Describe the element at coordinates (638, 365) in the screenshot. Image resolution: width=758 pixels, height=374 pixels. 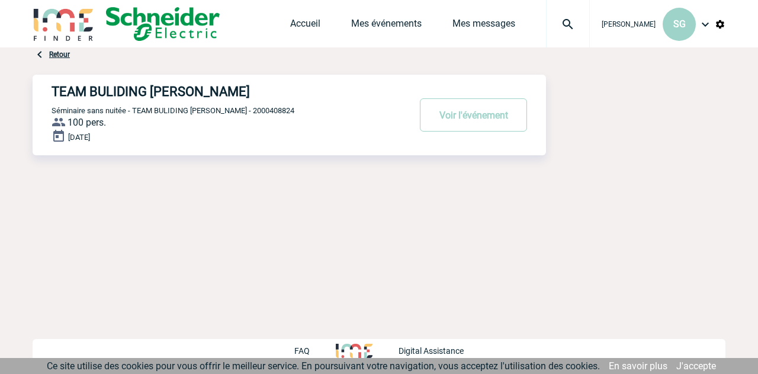
I see `a: En savoir plus` at that location.